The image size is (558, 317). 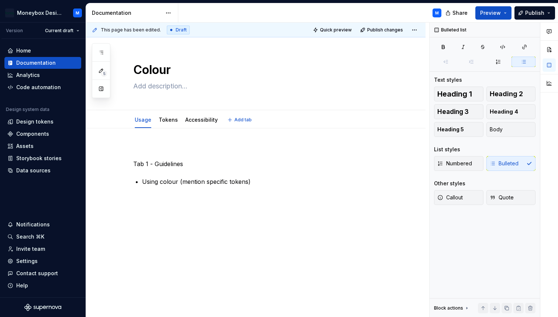 What do you see at coordinates (265, 164) in the screenshot?
I see `p: Tab 1 - Guidelines` at bounding box center [265, 164].